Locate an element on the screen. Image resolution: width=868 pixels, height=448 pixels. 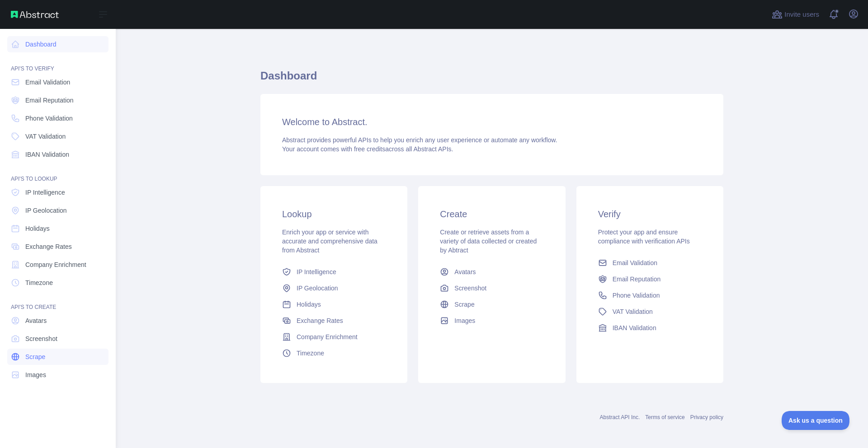
span: Your account comes with across all Abstract APIs. is located at coordinates (368, 149).